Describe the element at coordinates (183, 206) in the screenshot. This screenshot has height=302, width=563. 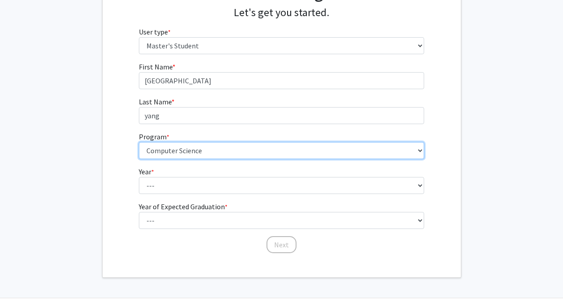
I see `label: Year of Expected Graduation` at that location.